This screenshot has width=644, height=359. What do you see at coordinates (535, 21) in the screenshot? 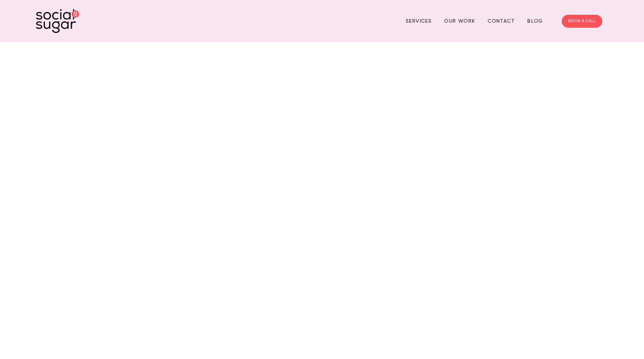
I see `a: Blog` at bounding box center [535, 21].